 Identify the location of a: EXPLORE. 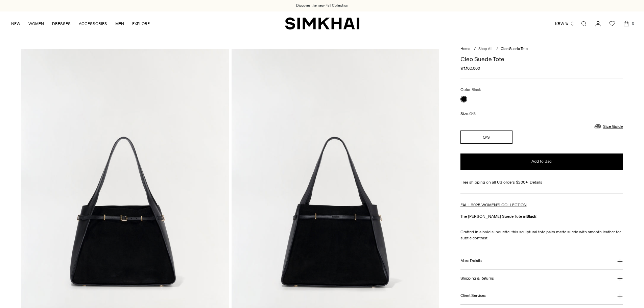
(141, 24).